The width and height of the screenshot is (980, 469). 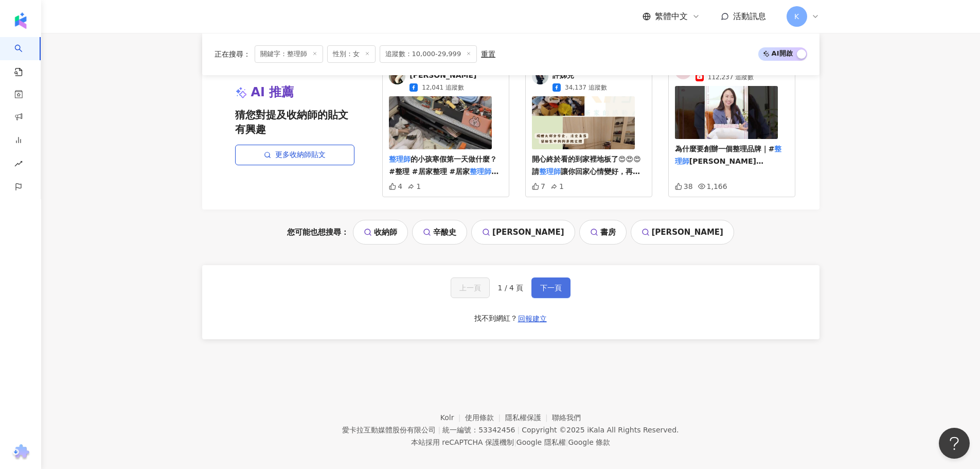 What do you see at coordinates (453, 417) in the screenshot?
I see `a: Kolr` at bounding box center [453, 417].